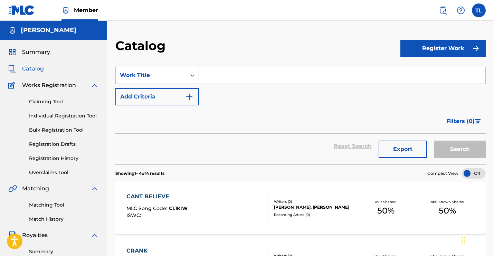  I want to click on a: Overclaims Tool, so click(64, 172).